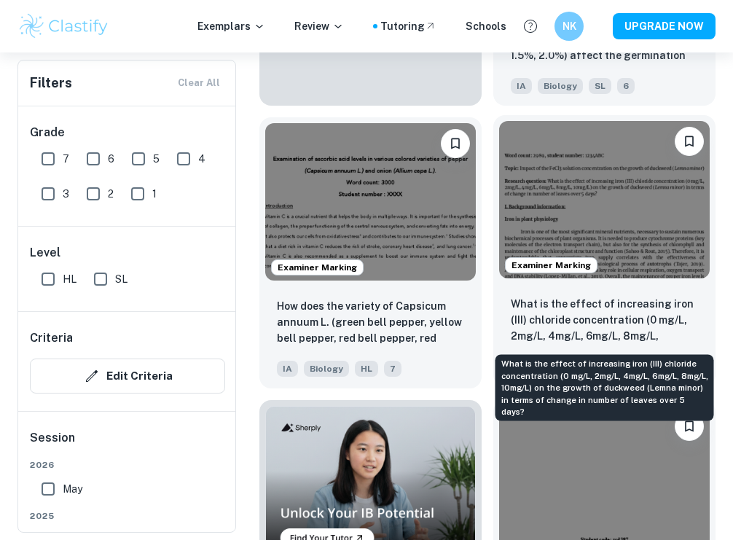 The width and height of the screenshot is (733, 540). I want to click on a: Clastify logo, so click(63, 26).